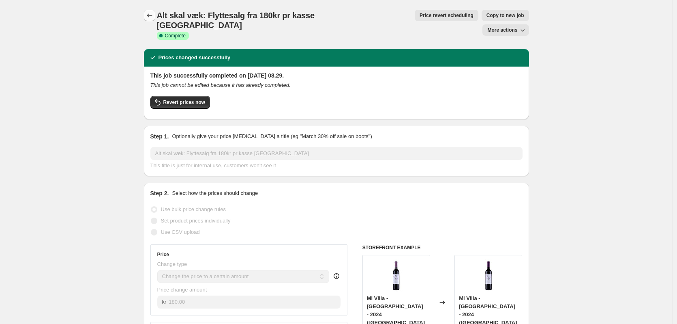 The width and height of the screenshot is (677, 324). Describe the element at coordinates (506, 30) in the screenshot. I see `button: More actions` at that location.